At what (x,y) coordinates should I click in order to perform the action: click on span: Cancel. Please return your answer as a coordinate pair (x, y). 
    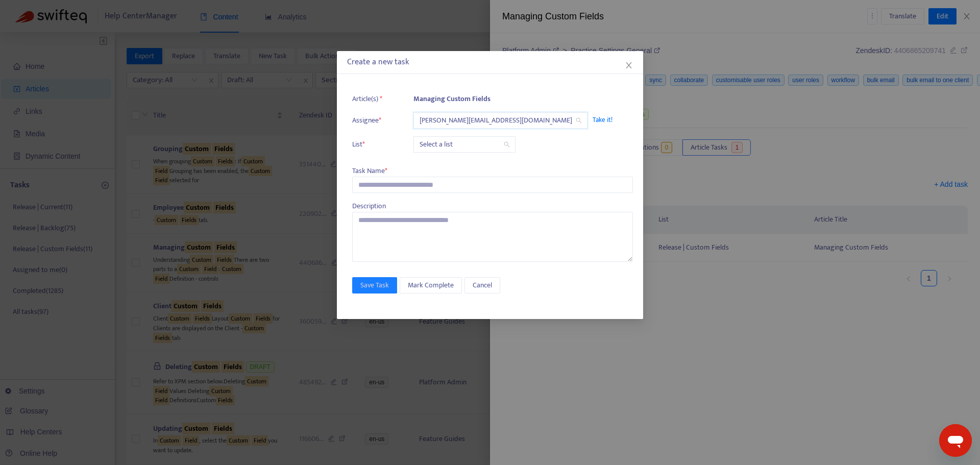
    Looking at the image, I should click on (482, 286).